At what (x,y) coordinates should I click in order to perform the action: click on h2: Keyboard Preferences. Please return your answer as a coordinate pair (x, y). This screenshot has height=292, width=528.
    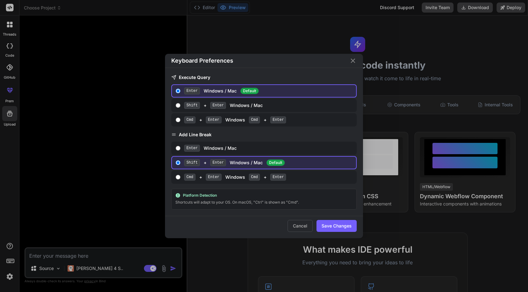
    Looking at the image, I should click on (202, 61).